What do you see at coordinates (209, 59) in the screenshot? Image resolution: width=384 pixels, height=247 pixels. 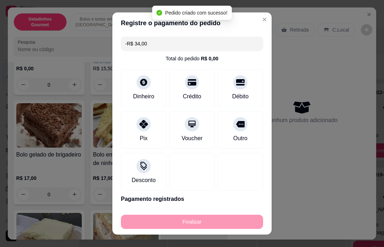 I see `div: R$ 0,00` at bounding box center [209, 59].